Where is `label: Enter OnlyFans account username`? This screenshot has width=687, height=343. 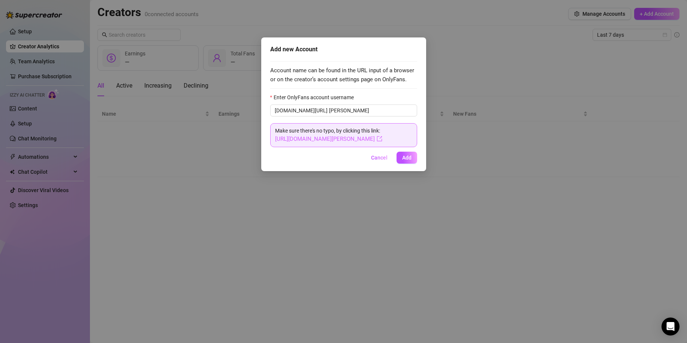
label: Enter OnlyFans account username is located at coordinates (314, 97).